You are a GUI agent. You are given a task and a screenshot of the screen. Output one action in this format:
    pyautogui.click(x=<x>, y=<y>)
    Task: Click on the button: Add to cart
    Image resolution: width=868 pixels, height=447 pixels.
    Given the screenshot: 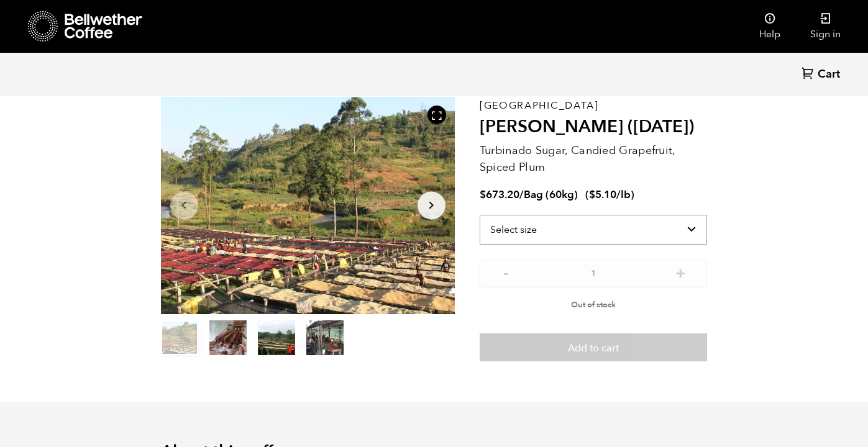 What is the action you would take?
    pyautogui.click(x=594, y=348)
    